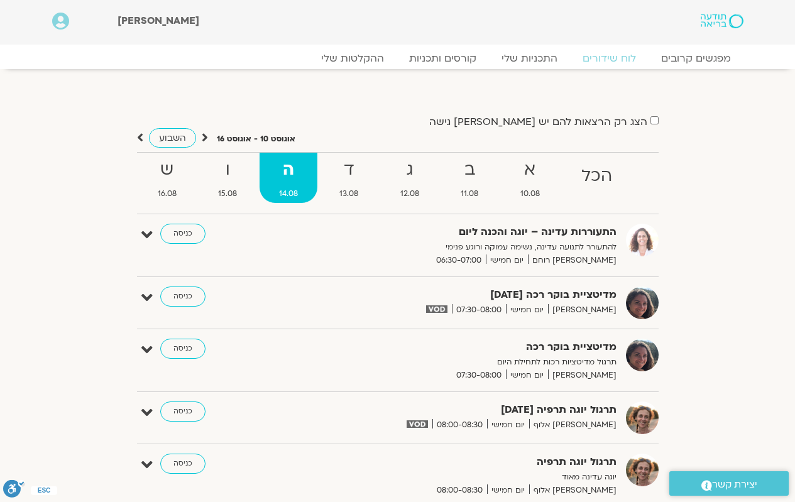 The image size is (795, 502). I want to click on a: השבוע, so click(172, 138).